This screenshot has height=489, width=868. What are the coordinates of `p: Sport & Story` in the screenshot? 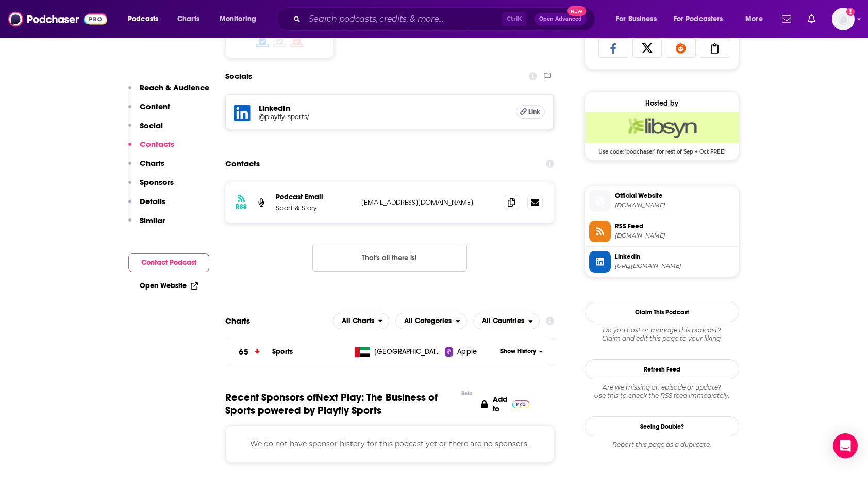 It's located at (314, 208).